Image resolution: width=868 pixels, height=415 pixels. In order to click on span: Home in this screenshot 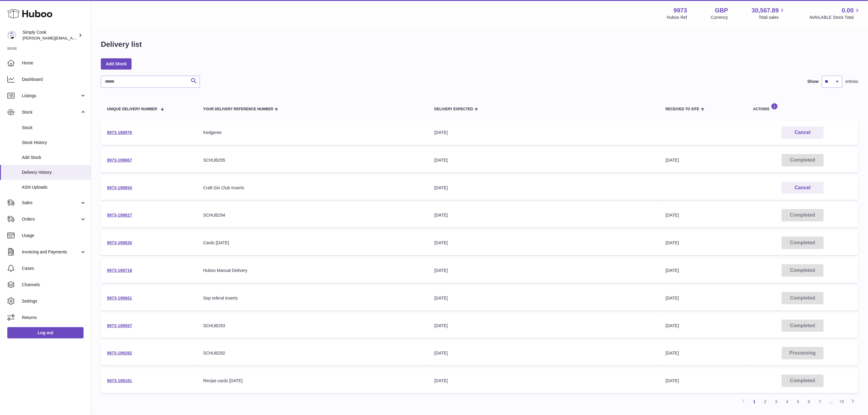, I will do `click(54, 63)`.